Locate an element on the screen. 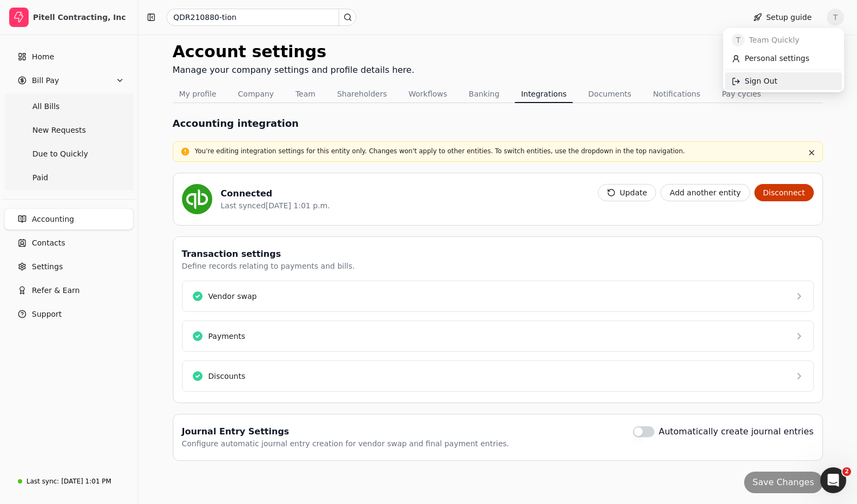 The height and width of the screenshot is (504, 857). div: Payments is located at coordinates (227, 337).